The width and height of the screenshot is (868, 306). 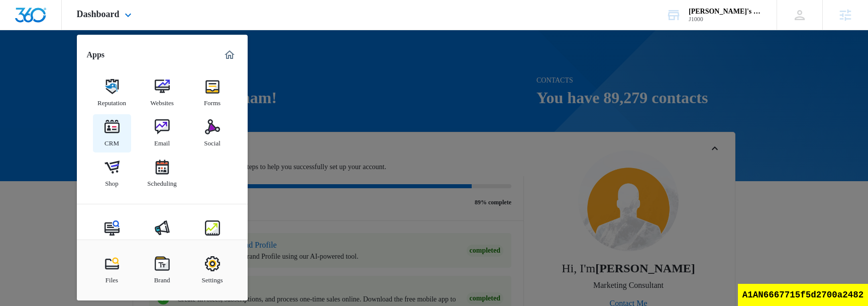 I want to click on div: Websites, so click(x=162, y=100).